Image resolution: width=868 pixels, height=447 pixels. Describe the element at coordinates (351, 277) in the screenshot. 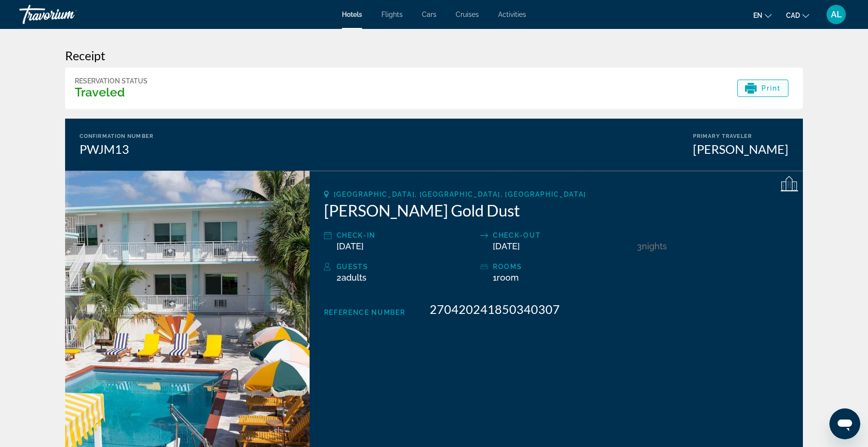

I see `span: 2` at that location.